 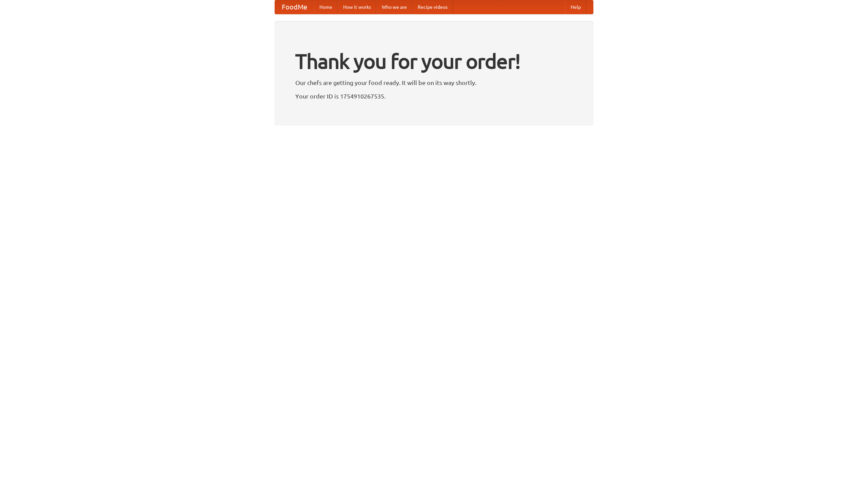 What do you see at coordinates (432, 7) in the screenshot?
I see `a: Recipe videos` at bounding box center [432, 7].